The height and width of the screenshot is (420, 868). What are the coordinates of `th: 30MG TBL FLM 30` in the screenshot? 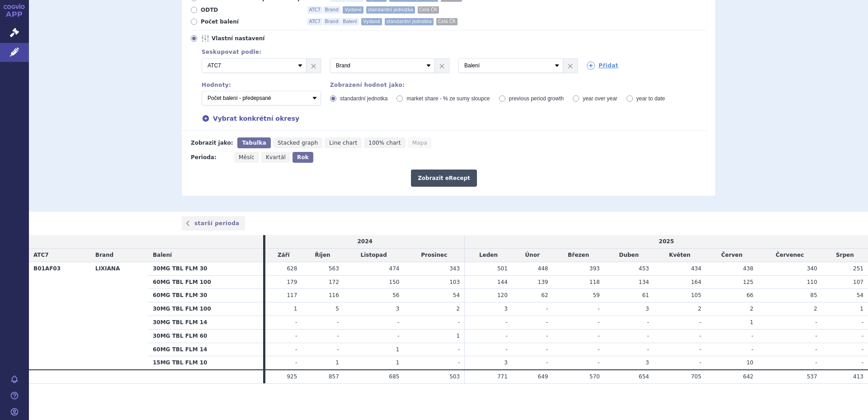 It's located at (206, 268).